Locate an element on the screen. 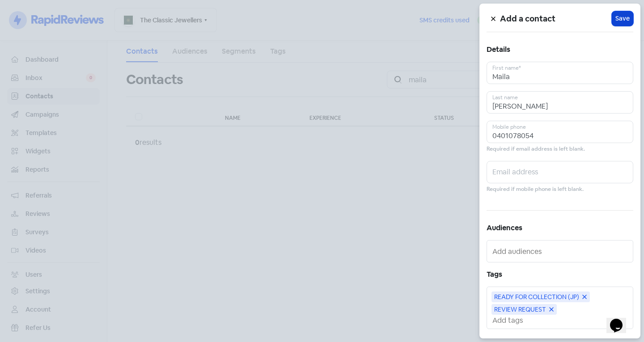 Image resolution: width=644 pixels, height=342 pixels. h5: Audiences is located at coordinates (559, 228).